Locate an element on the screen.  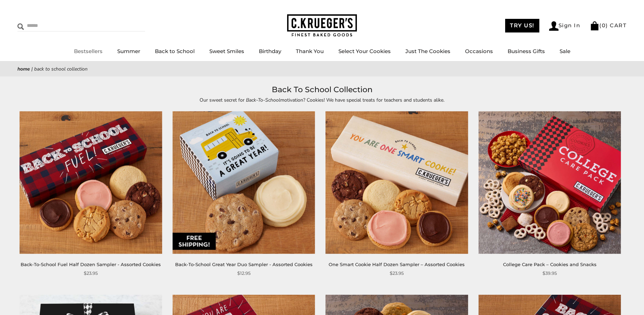
a: Sign In is located at coordinates (565, 26).